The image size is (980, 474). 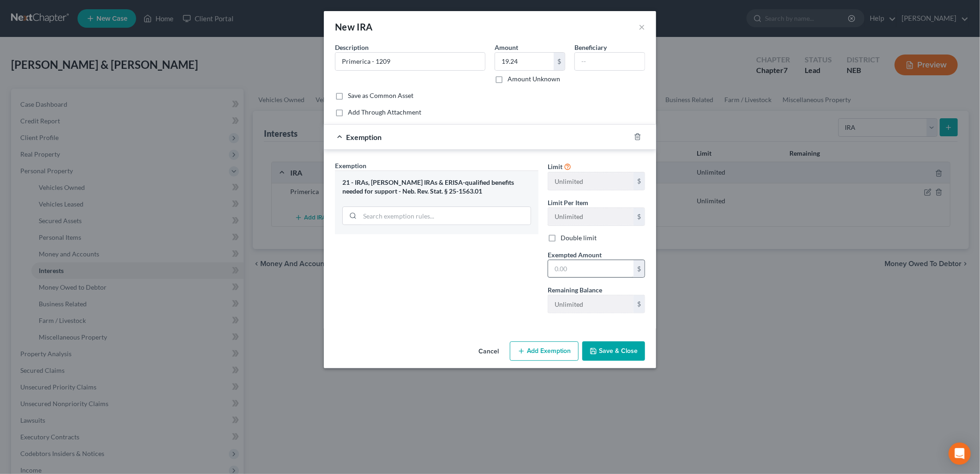 I want to click on button: Add Exemption, so click(x=544, y=351).